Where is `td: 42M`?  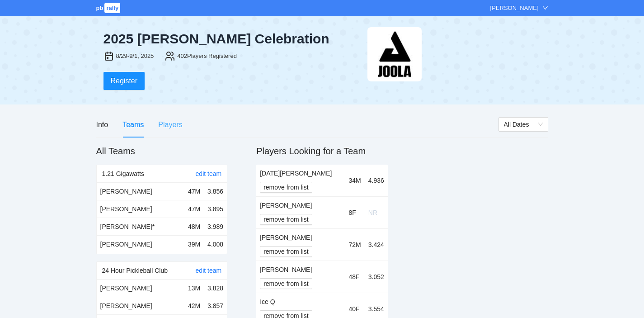 td: 42M is located at coordinates (194, 305).